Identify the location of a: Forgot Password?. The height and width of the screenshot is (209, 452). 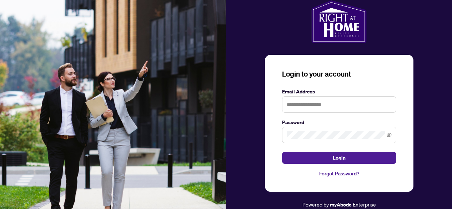
(339, 173).